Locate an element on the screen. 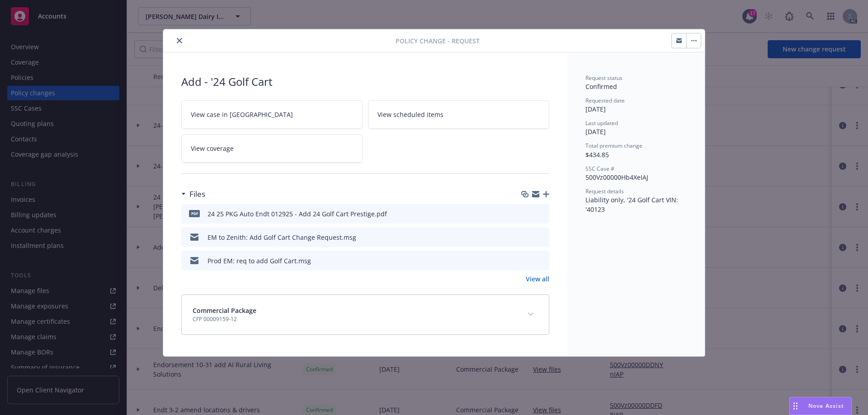  span: $434.85 is located at coordinates (597, 155).